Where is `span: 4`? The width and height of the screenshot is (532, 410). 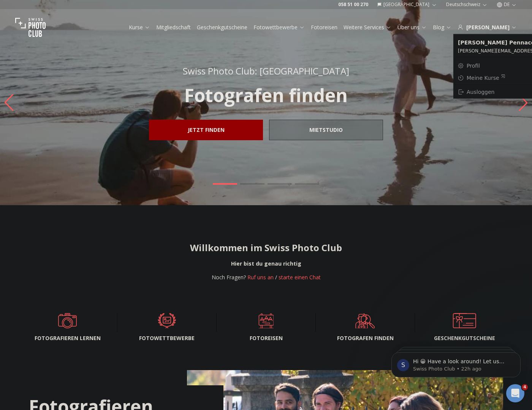
span: 4 is located at coordinates (525, 387).